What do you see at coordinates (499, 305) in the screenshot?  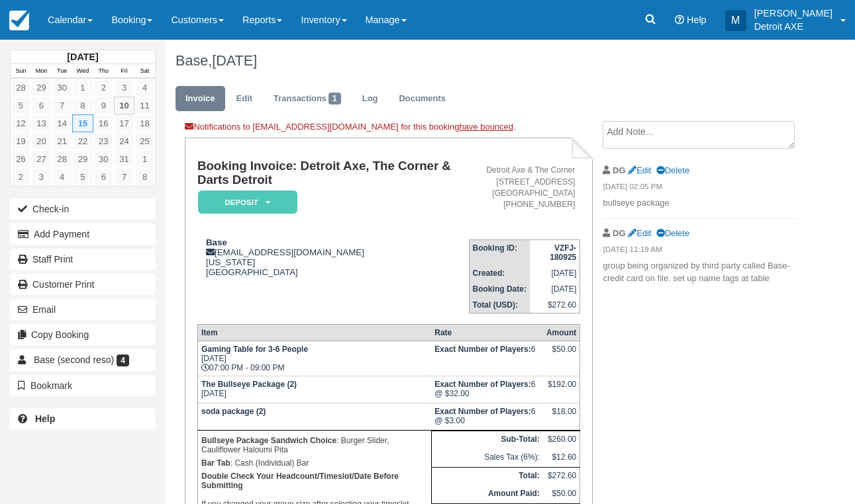 I see `th: Total (USD):` at bounding box center [499, 305].